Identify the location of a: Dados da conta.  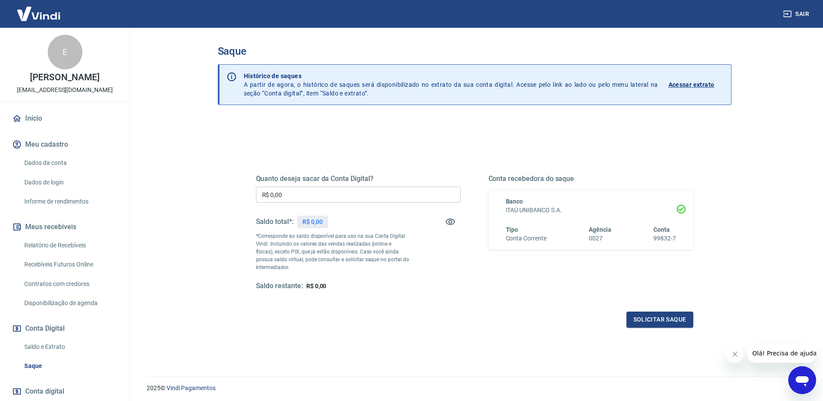
(70, 163).